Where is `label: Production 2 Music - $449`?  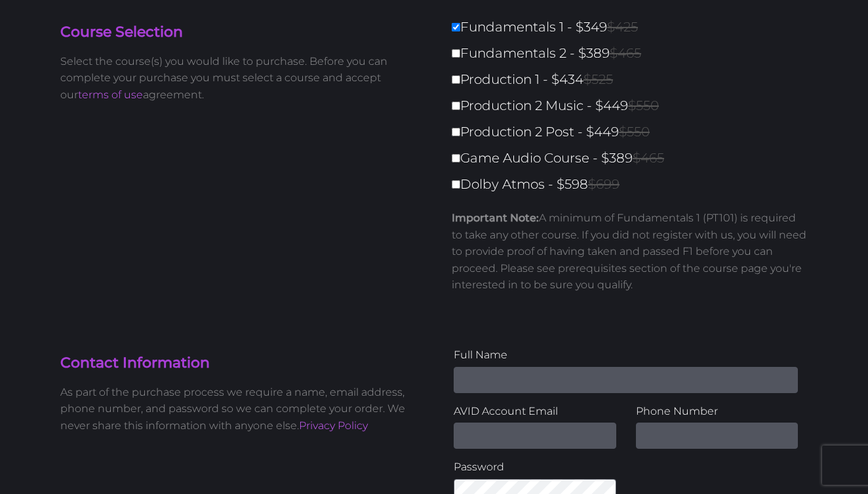 label: Production 2 Music - $449 is located at coordinates (634, 106).